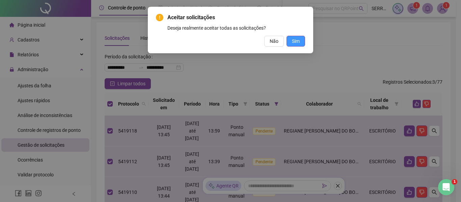 This screenshot has height=202, width=461. Describe the element at coordinates (455, 182) in the screenshot. I see `span: 1` at that location.